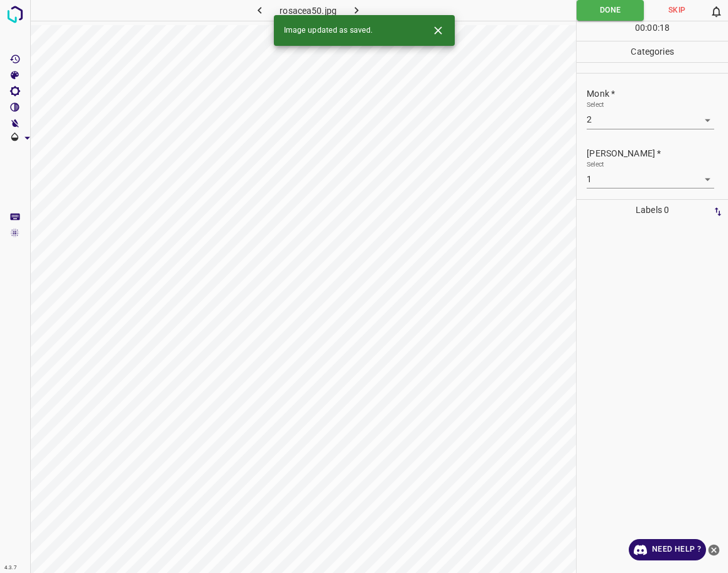 The width and height of the screenshot is (728, 573). Describe the element at coordinates (10, 568) in the screenshot. I see `div: 4.3.7` at that location.